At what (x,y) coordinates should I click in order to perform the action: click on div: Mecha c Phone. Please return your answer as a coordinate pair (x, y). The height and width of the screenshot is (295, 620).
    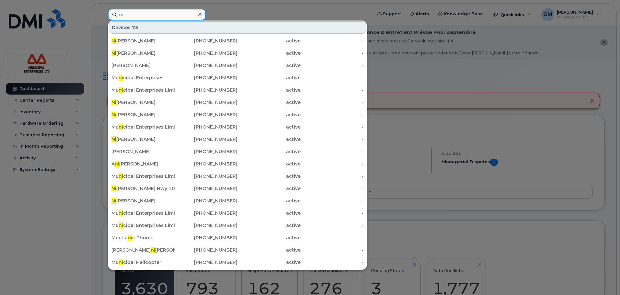
    Looking at the image, I should click on (143, 238).